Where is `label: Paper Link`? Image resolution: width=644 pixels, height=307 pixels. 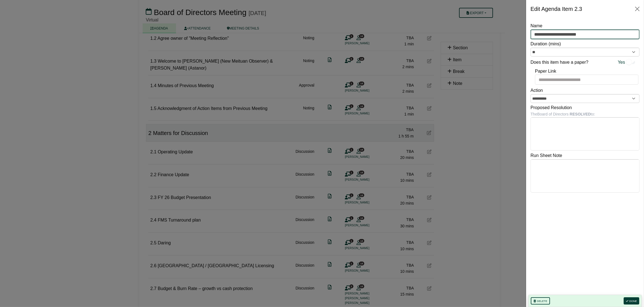
label: Paper Link is located at coordinates (546, 72).